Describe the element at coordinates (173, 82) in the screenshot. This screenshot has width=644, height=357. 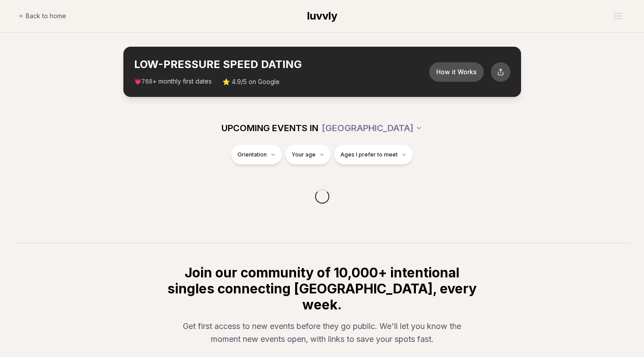
I see `span: 💗 + monthly first dates` at that location.